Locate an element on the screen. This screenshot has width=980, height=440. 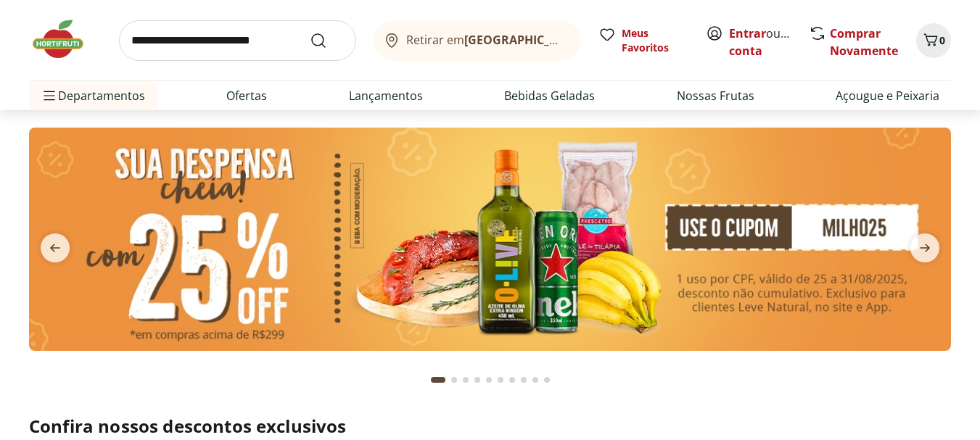
button: Go to page 2 from fs-carousel is located at coordinates (454, 380).